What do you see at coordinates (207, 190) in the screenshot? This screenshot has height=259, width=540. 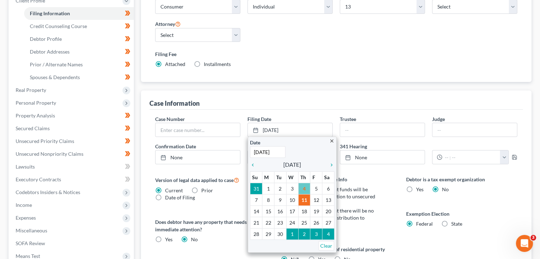 I see `span: Prior` at bounding box center [207, 190].